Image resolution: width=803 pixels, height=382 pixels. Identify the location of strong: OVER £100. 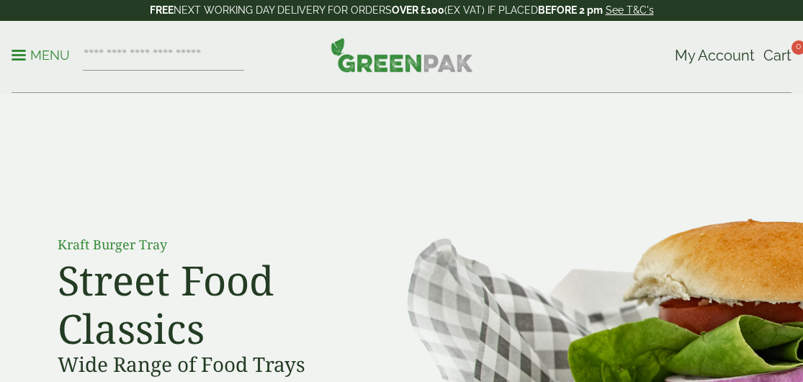
(418, 10).